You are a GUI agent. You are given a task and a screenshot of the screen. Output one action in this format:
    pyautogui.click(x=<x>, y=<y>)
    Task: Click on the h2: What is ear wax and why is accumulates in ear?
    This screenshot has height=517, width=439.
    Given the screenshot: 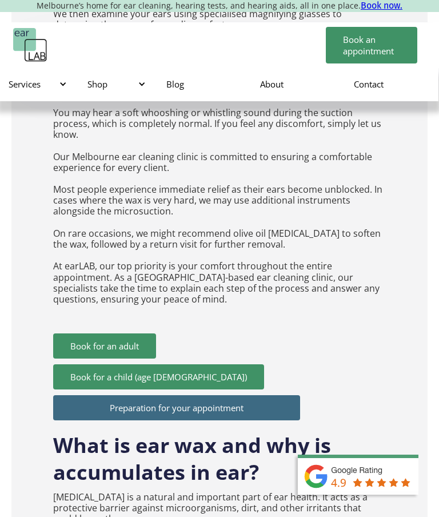 What is the action you would take?
    pyautogui.click(x=220, y=453)
    